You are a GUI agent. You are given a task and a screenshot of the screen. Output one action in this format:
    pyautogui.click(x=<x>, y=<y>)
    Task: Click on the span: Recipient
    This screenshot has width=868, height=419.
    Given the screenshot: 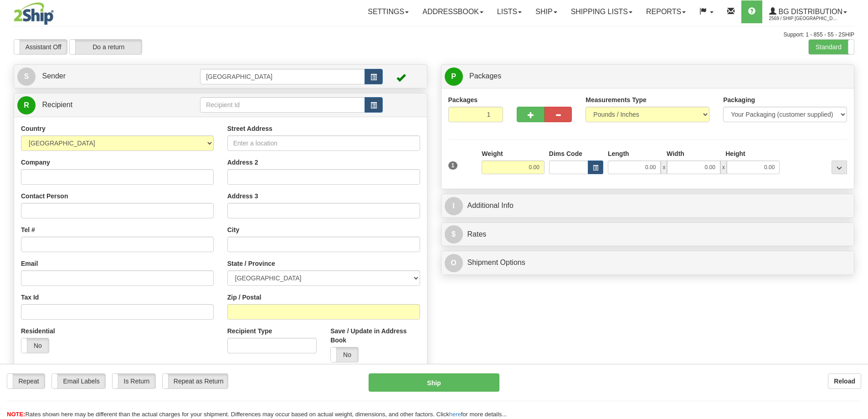 What is the action you would take?
    pyautogui.click(x=57, y=104)
    